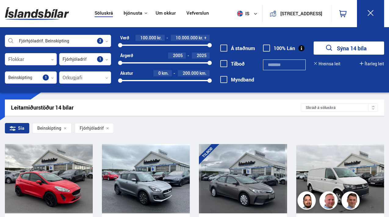 The width and height of the screenshot is (389, 217). Describe the element at coordinates (127, 73) in the screenshot. I see `div: Akstur` at that location.